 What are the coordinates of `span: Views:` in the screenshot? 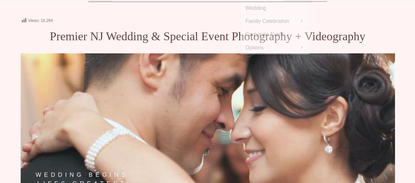 It's located at (34, 21).